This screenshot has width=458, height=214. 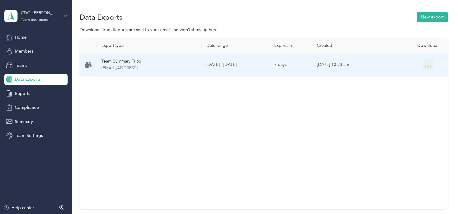 I want to click on div: Help center, so click(x=19, y=207).